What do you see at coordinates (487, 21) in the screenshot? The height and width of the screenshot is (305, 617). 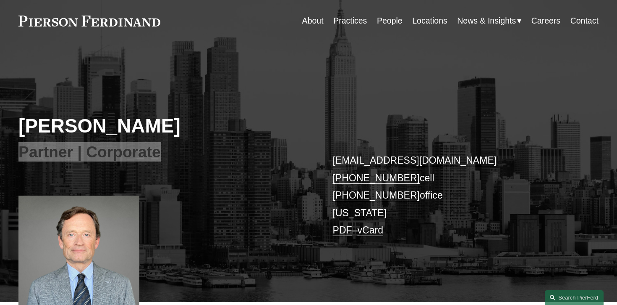 I see `span: News & Insights` at bounding box center [487, 21].